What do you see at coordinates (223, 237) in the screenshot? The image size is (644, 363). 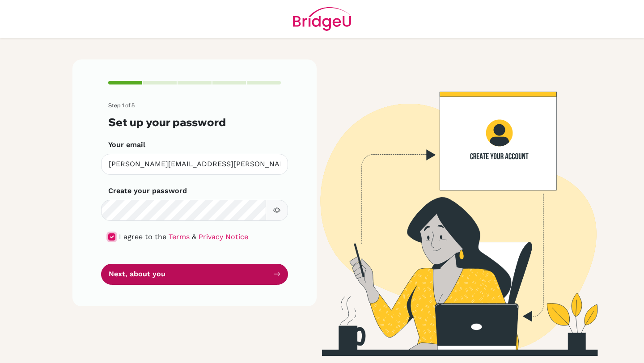 I see `a: Privacy Notice` at bounding box center [223, 237].